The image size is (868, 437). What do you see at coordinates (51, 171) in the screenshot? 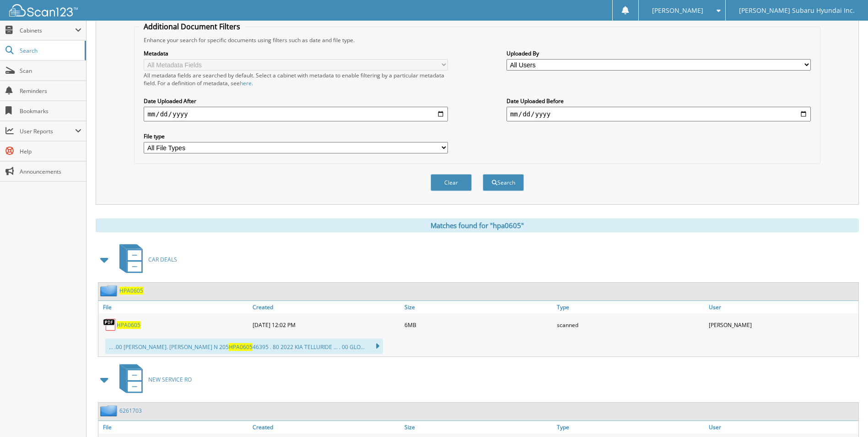
I see `span: Announcements` at bounding box center [51, 171].